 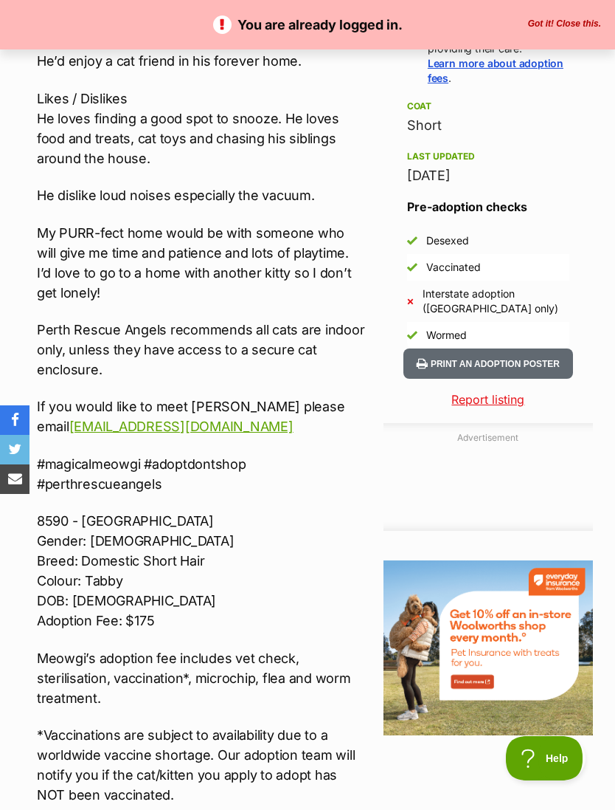 I want to click on p: Perth Rescue Angels recommends all cats are indoor only, unless they have access to a secure cat ..., so click(x=201, y=349).